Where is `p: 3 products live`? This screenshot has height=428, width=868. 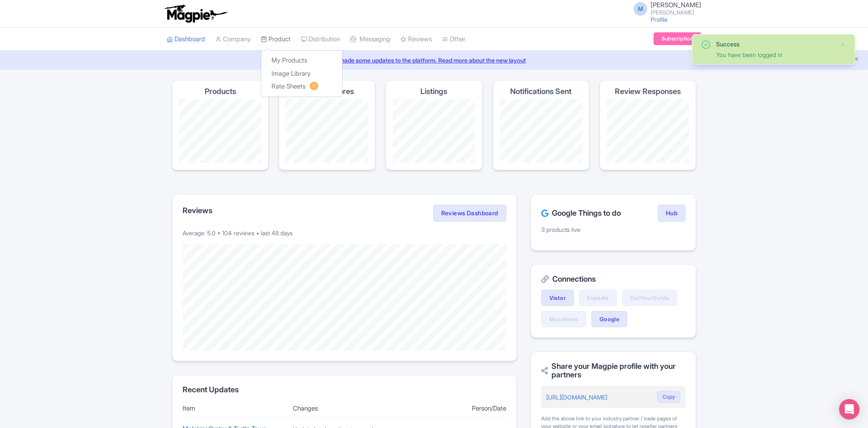
p: 3 products live is located at coordinates (613, 229).